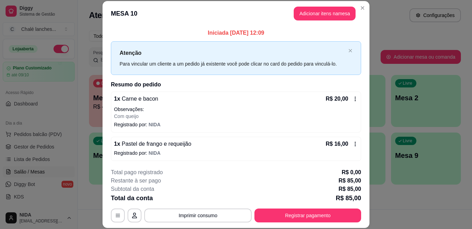 The height and width of the screenshot is (229, 472). What do you see at coordinates (139, 99) in the screenshot?
I see `span: Carne e bacon` at bounding box center [139, 99].